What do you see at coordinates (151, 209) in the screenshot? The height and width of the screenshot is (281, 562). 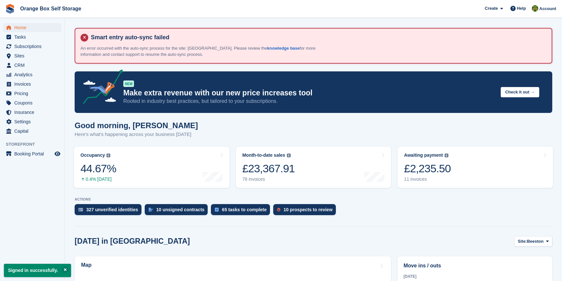 I see `img: contract_signature_icon-13c848040528278c33f63329250d36e43548de30e8caae1d1a13099fd9432cc5.svg` at bounding box center [151, 209].